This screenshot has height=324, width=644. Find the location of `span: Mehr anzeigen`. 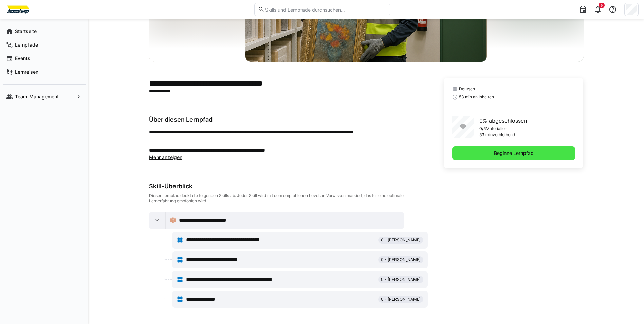

span: Mehr anzeigen is located at coordinates (166, 157).